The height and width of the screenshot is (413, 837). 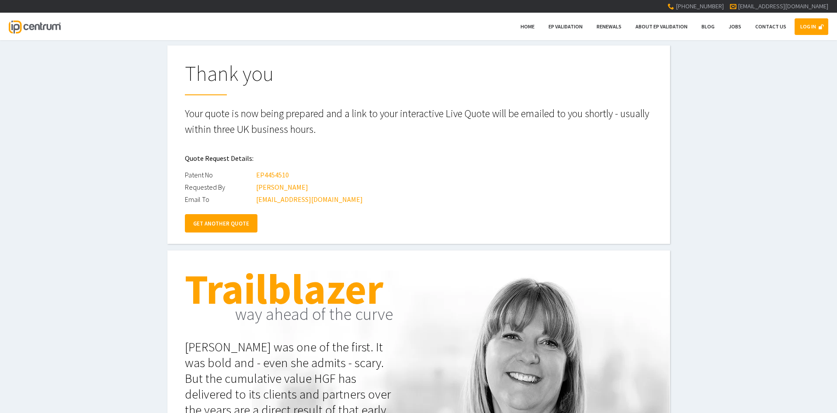 I want to click on h1: Thank you, so click(x=419, y=79).